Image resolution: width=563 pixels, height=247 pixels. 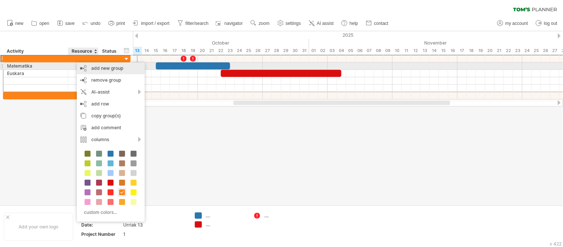 What do you see at coordinates (102, 224) in the screenshot?
I see `div: Date:` at bounding box center [102, 224].